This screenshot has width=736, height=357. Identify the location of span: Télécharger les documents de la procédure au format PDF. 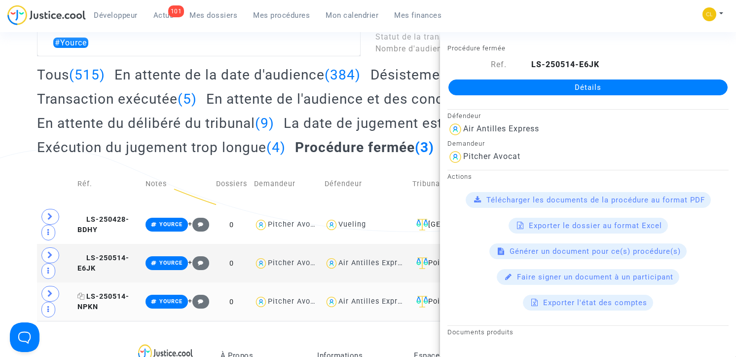
(595, 200).